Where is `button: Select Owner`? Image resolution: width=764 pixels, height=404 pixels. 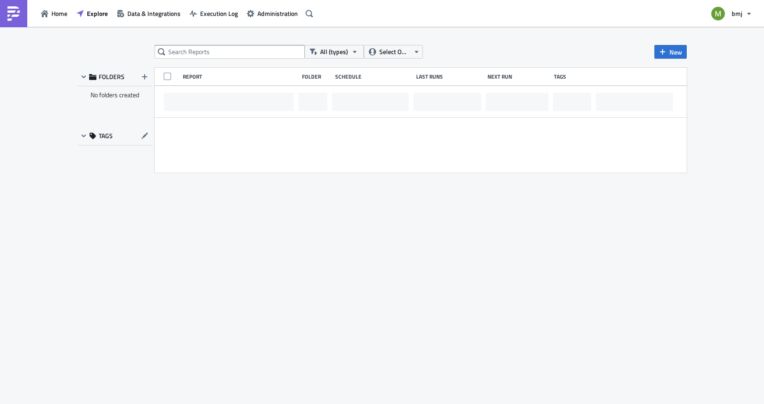
button: Select Owner is located at coordinates (393, 52).